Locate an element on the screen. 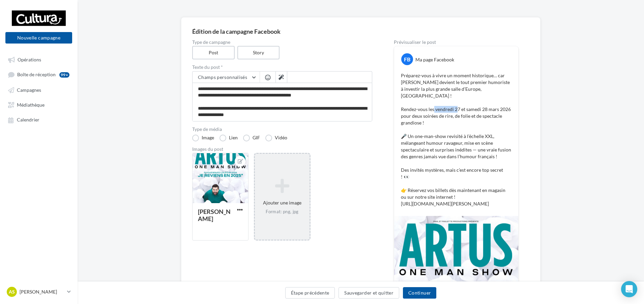  div: Prévisualiser le post is located at coordinates (456, 42).